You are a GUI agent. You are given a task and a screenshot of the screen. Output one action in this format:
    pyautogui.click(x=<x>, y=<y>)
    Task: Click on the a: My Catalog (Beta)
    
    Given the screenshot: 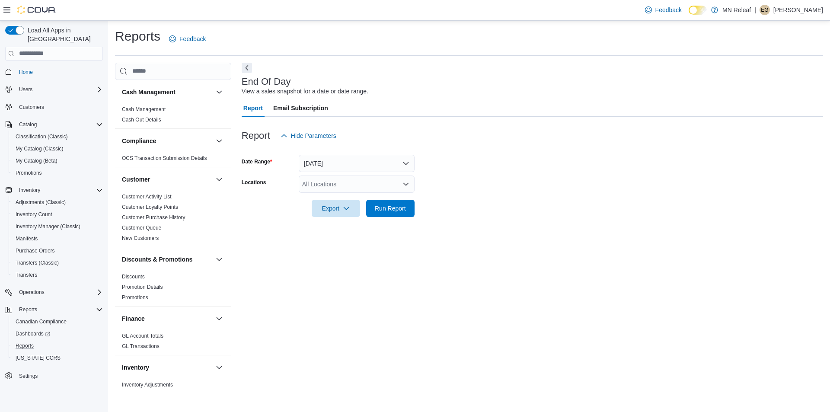 What is the action you would take?
    pyautogui.click(x=36, y=161)
    